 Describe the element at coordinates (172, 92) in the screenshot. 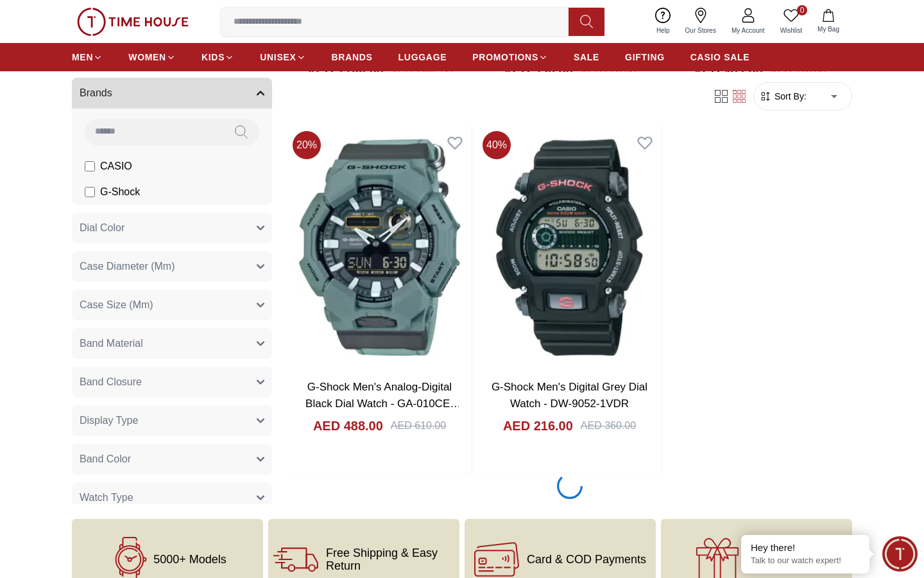

I see `button: Brands` at that location.